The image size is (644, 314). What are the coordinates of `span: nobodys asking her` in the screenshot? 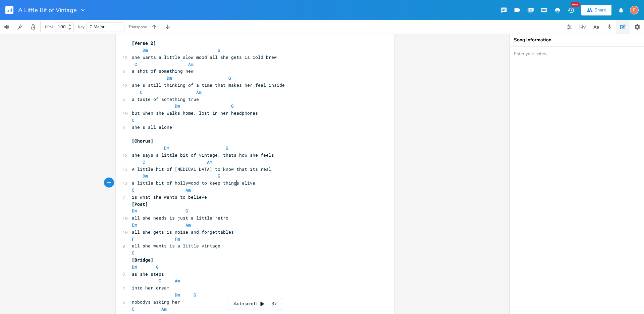 It's located at (156, 302).